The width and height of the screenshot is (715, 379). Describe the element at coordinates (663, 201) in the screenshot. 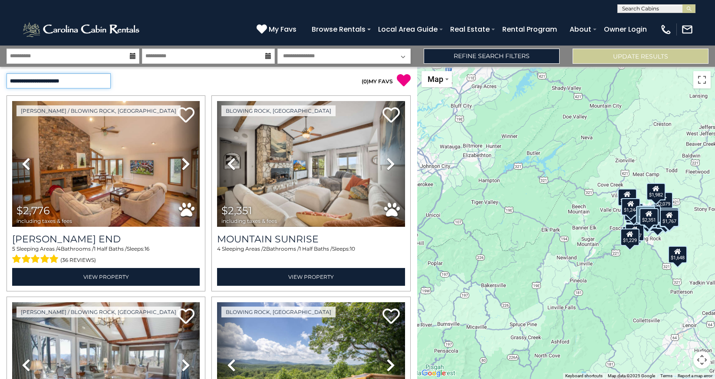

I see `div: $2,079` at that location.